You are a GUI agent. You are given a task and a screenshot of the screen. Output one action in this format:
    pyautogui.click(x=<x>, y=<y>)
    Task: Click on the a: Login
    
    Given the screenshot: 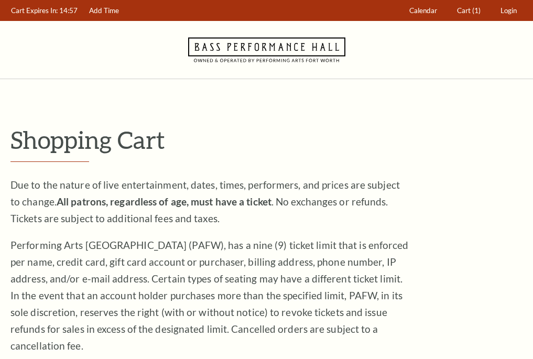 What is the action you would take?
    pyautogui.click(x=509, y=10)
    